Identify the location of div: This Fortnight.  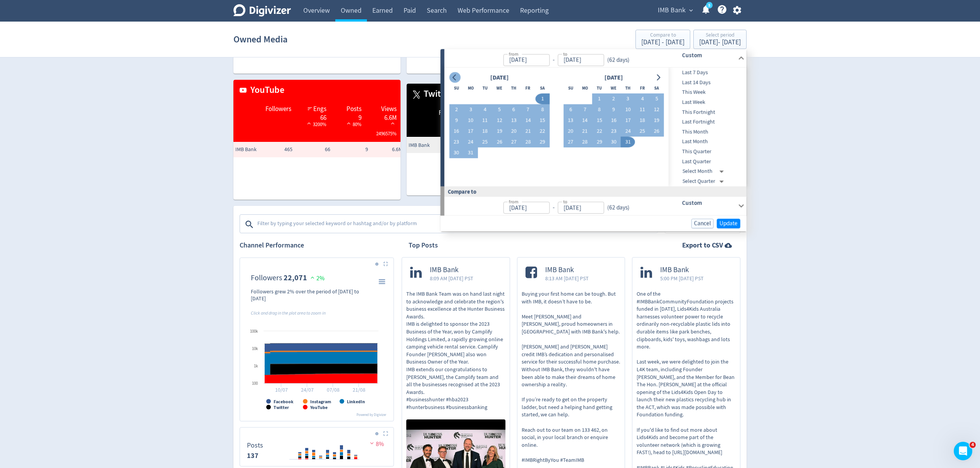
(706, 112).